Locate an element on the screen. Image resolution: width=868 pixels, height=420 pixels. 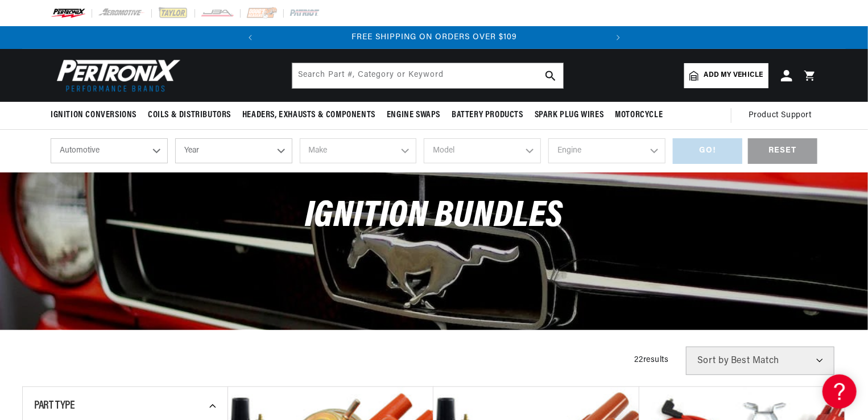
span: 22 results is located at coordinates (652, 360).